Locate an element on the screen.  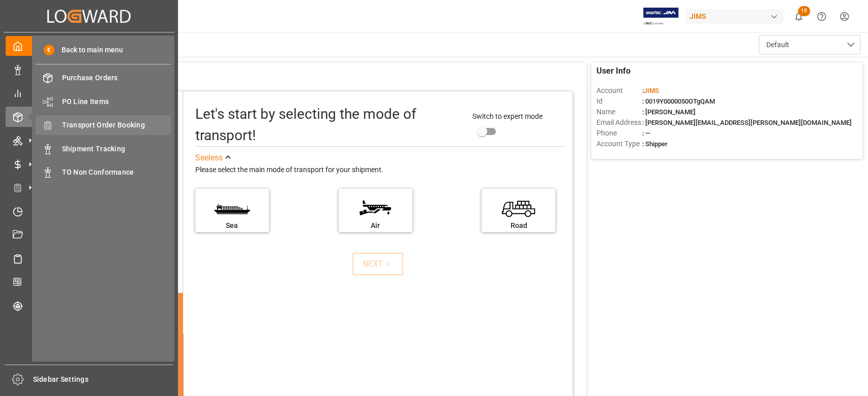
span: Account is located at coordinates (619, 90).